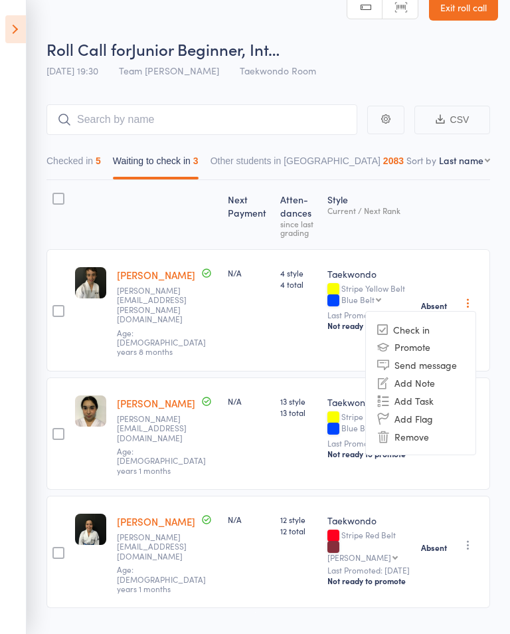 The image size is (510, 634). I want to click on img: image1693561514.png, so click(90, 411).